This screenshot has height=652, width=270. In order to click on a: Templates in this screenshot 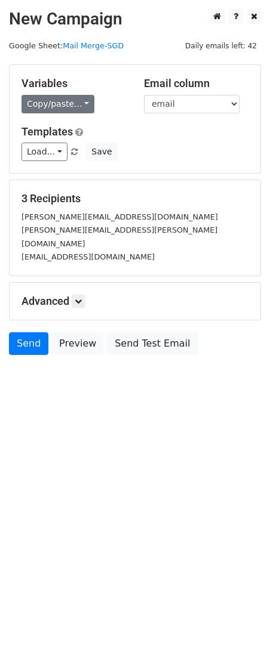, I will do `click(47, 131)`.